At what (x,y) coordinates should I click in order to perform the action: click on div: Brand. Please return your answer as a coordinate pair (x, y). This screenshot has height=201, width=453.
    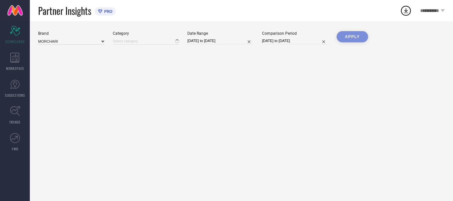
    Looking at the image, I should click on (71, 33).